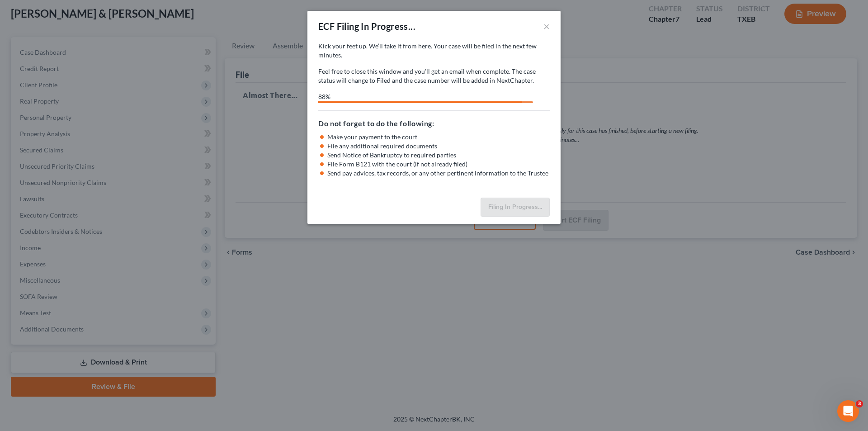 This screenshot has height=431, width=868. Describe the element at coordinates (515, 207) in the screenshot. I see `button: Filing In Progress...` at that location.